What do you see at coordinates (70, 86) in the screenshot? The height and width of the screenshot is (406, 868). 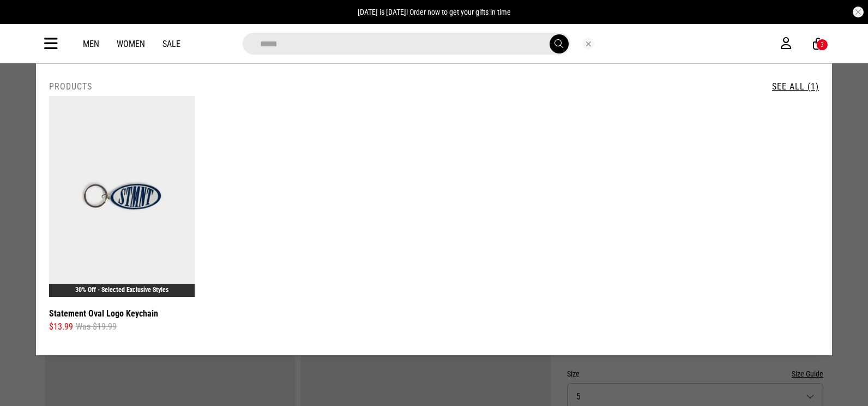 I see `h2: Products` at bounding box center [70, 86].